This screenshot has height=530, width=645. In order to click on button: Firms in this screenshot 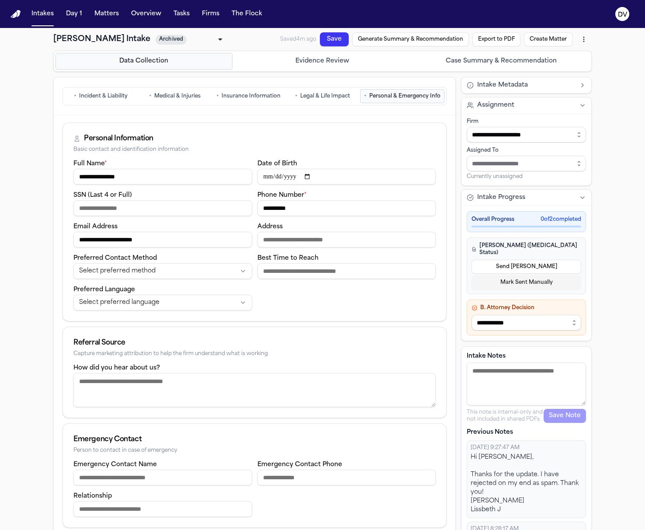, I will do `click(211, 14)`.